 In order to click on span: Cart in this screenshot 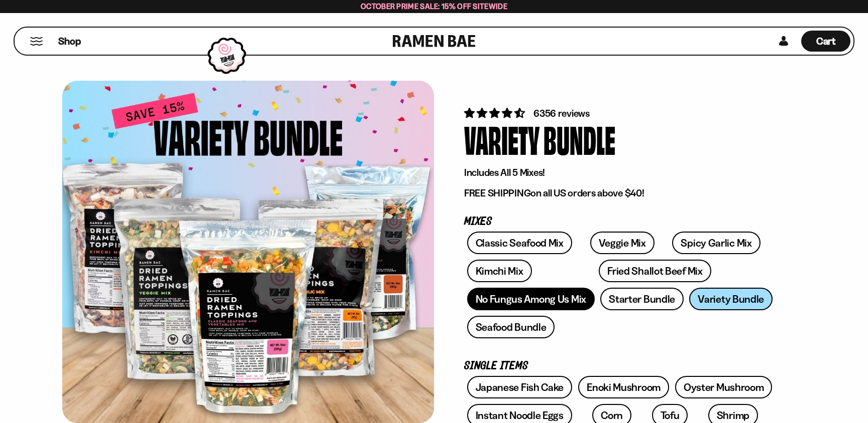, I will do `click(825, 41)`.